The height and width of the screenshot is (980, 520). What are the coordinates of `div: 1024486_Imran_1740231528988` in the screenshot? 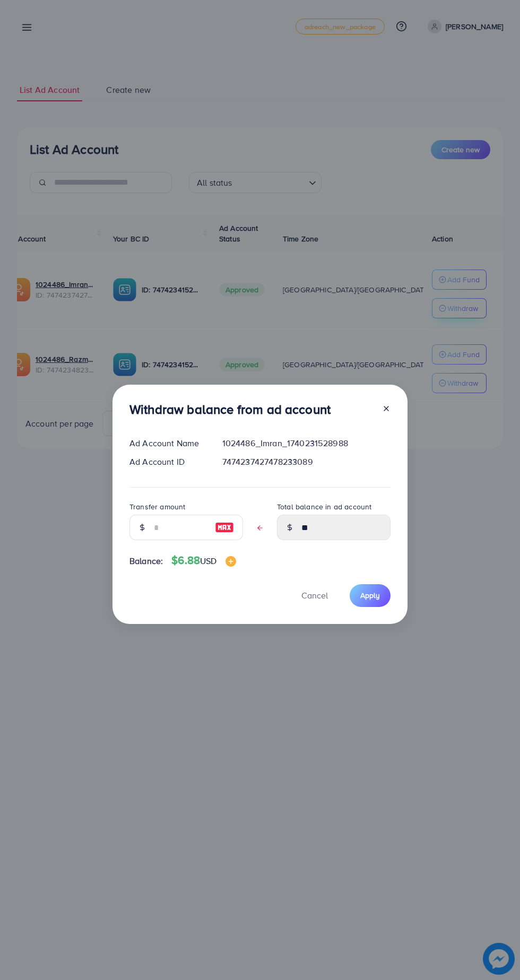 It's located at (306, 443).